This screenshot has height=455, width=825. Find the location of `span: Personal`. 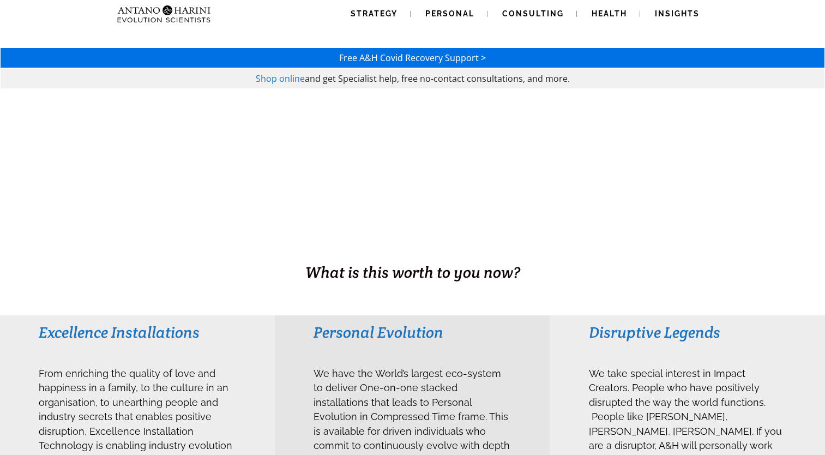

span: Personal is located at coordinates (450, 14).